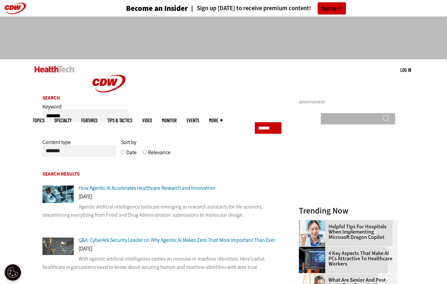 The width and height of the screenshot is (447, 284). What do you see at coordinates (159, 155) in the screenshot?
I see `label: Relevance` at bounding box center [159, 155].